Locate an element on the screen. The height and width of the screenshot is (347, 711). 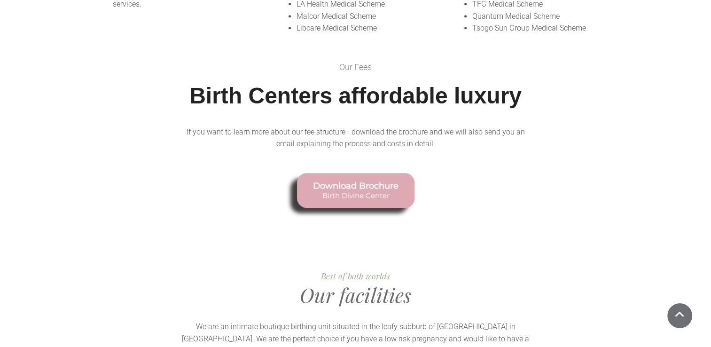
span: Our Fees is located at coordinates (355, 67).